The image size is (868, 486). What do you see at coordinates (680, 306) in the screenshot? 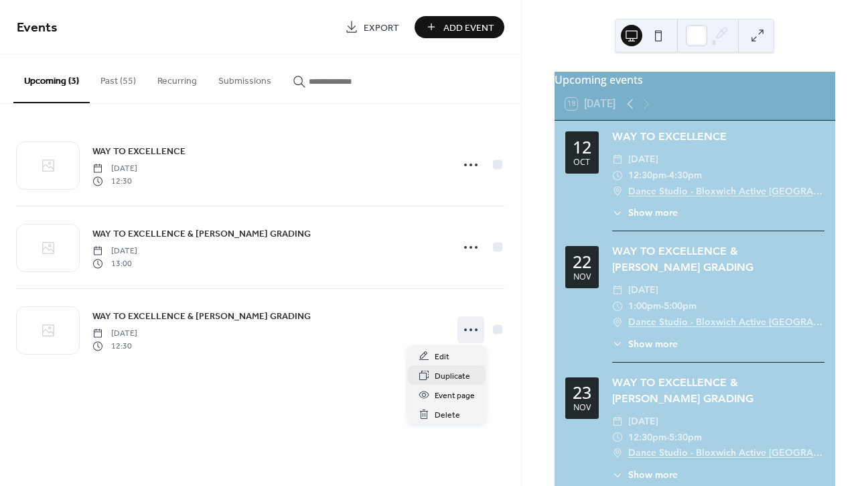
I see `span: 5:00pm` at bounding box center [680, 306].